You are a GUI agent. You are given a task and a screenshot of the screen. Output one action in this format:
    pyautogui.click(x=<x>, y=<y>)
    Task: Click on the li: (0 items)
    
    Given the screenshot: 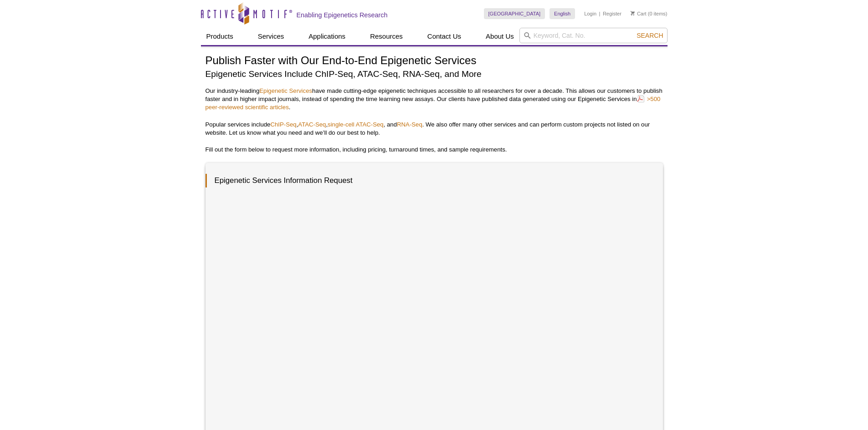 What is the action you would take?
    pyautogui.click(x=649, y=13)
    